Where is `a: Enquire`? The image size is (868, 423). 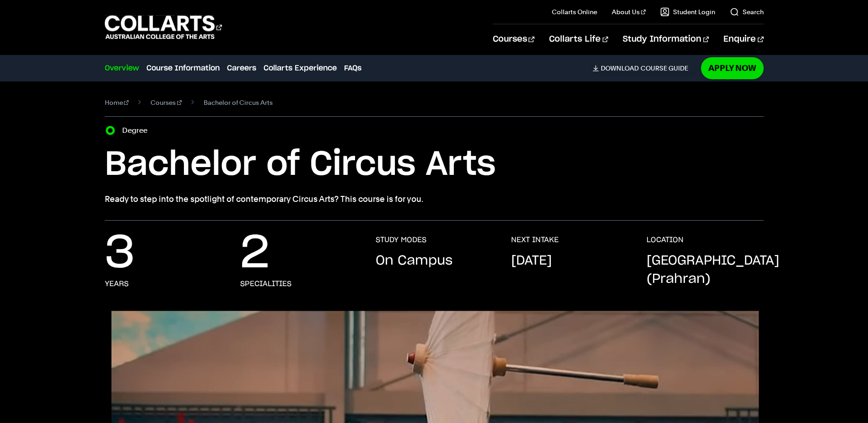 a: Enquire is located at coordinates (743, 39).